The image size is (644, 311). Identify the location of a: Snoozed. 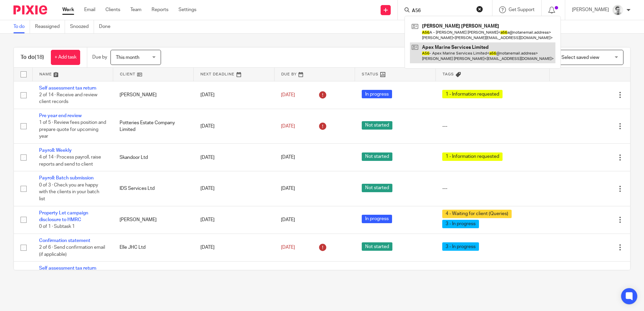
(82, 26).